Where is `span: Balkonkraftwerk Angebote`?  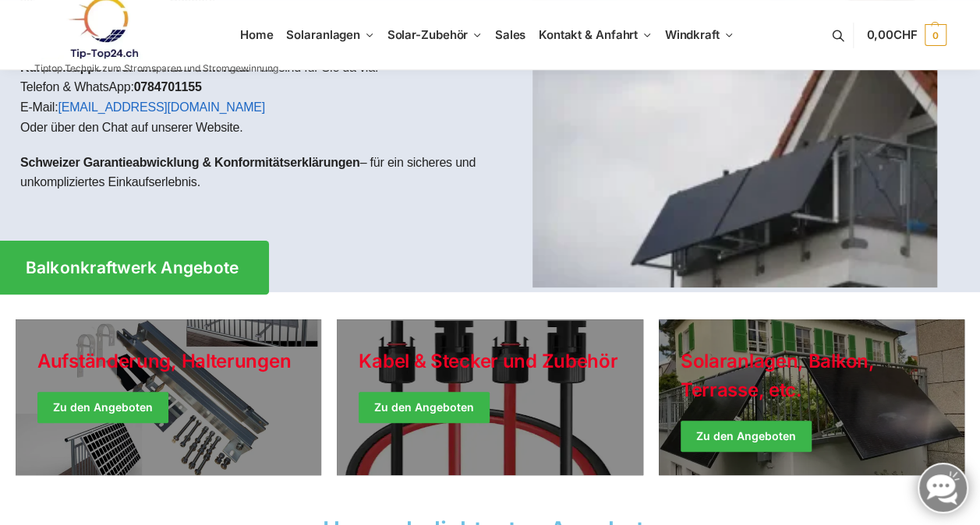 span: Balkonkraftwerk Angebote is located at coordinates (132, 268).